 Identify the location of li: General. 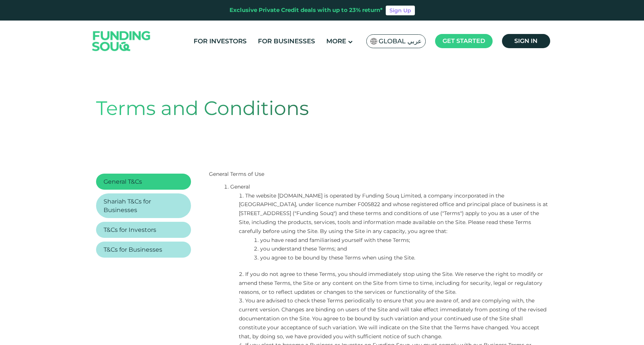
(386, 187).